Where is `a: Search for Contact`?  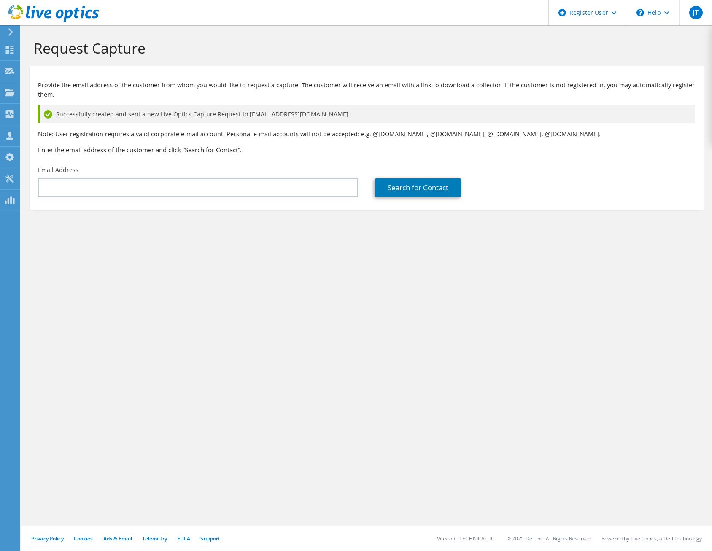
a: Search for Contact is located at coordinates (418, 188).